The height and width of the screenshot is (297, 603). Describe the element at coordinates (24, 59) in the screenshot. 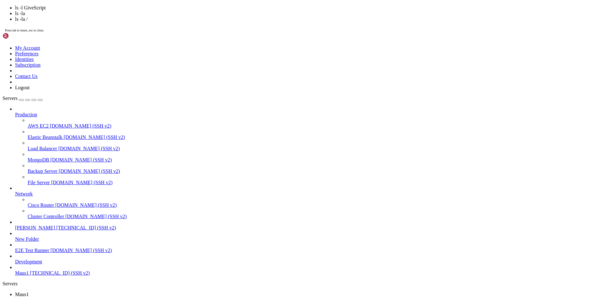

I see `a: Identities` at that location.